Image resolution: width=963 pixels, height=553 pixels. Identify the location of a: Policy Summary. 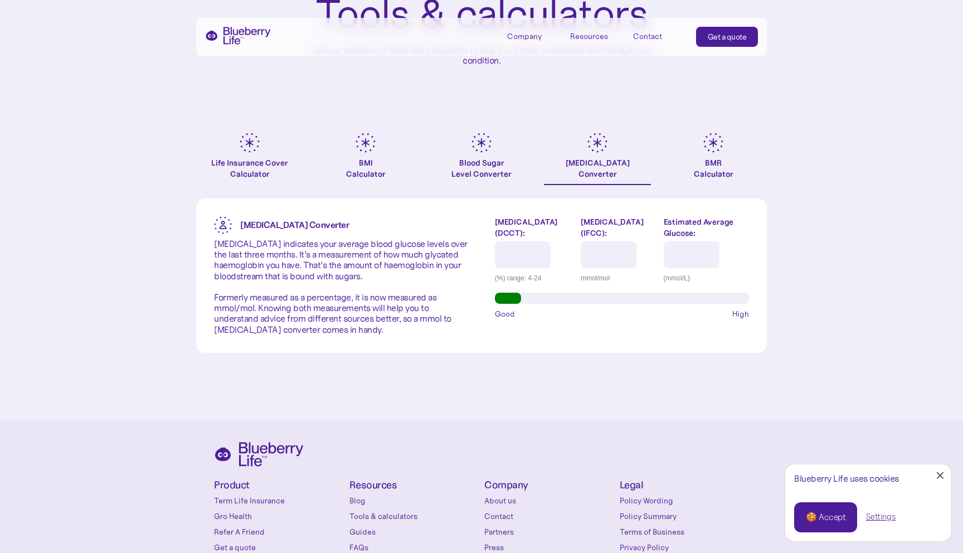
(684, 516).